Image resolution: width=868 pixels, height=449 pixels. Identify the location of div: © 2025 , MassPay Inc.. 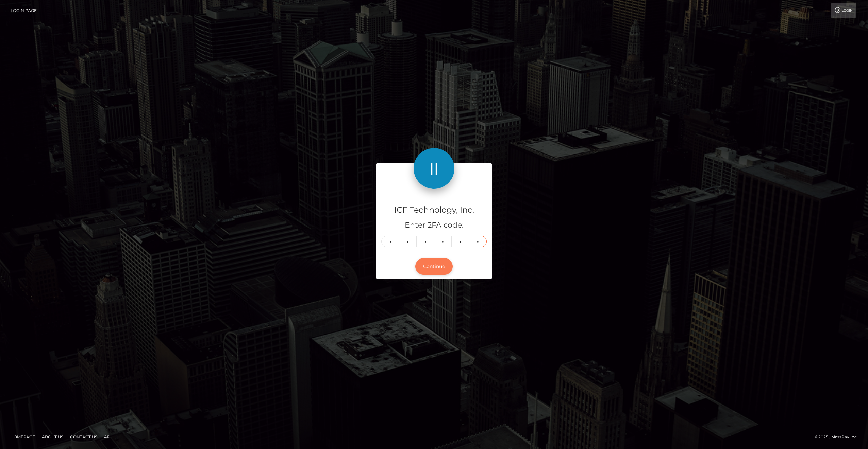
(839, 437).